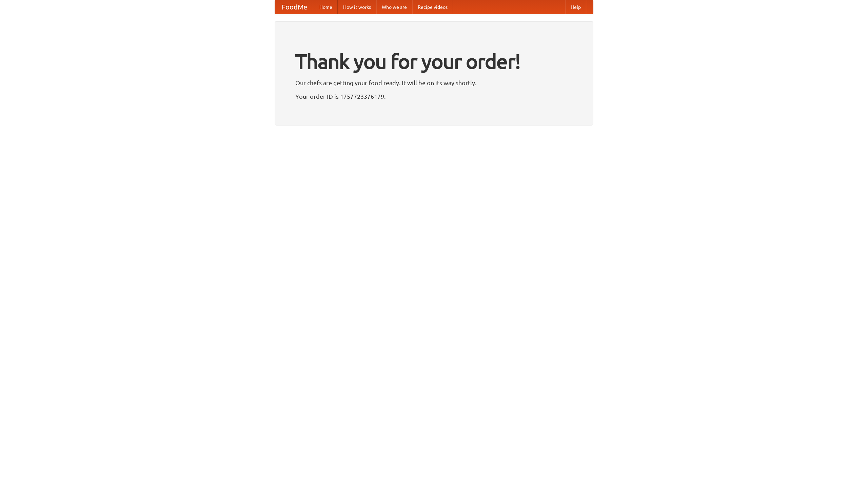 This screenshot has height=480, width=868. What do you see at coordinates (395, 7) in the screenshot?
I see `a: Who we are` at bounding box center [395, 7].